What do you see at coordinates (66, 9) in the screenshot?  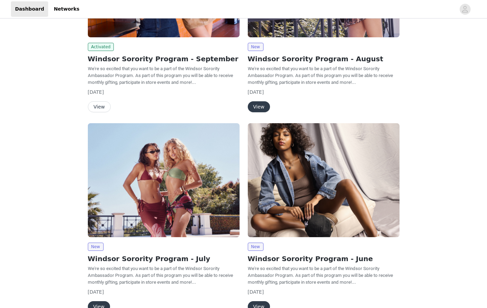 I see `a: Networks` at bounding box center [66, 9].